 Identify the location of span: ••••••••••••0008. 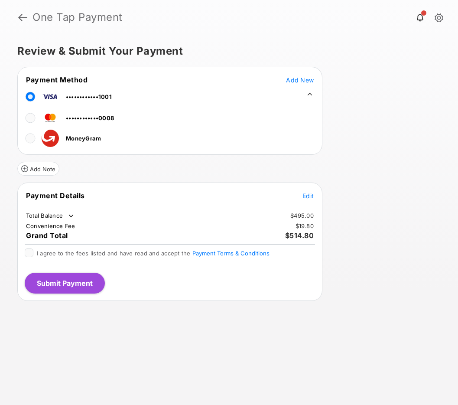
(90, 118).